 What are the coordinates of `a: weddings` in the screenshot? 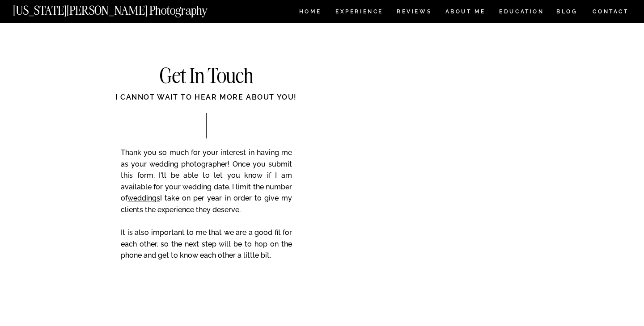 It's located at (144, 198).